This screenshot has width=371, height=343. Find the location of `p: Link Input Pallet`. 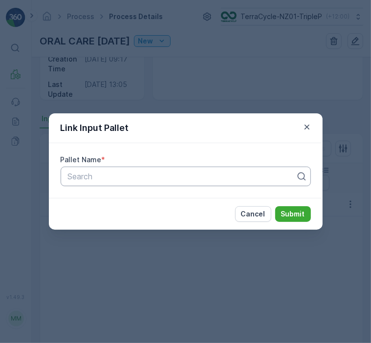

p: Link Input Pallet is located at coordinates (95, 128).